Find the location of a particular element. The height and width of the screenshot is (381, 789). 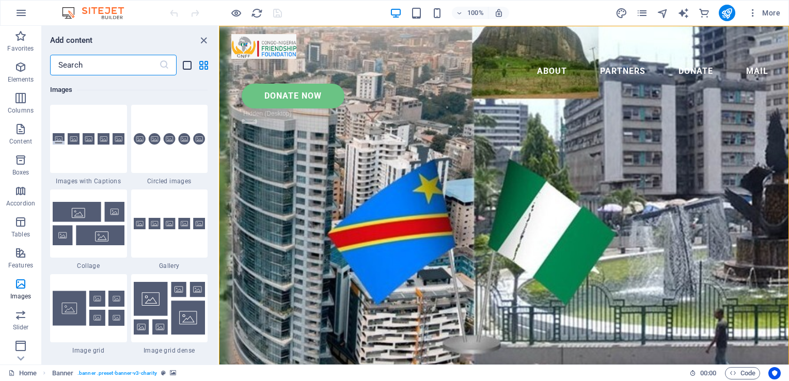

span: Circled images is located at coordinates (169, 181).